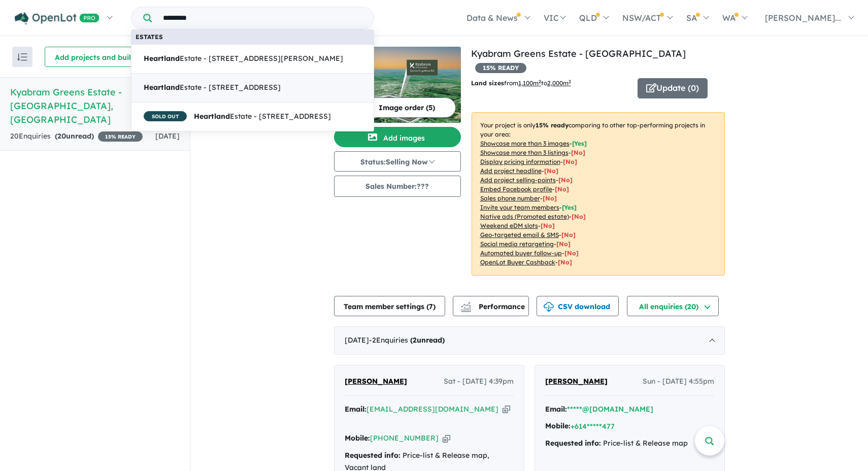 The width and height of the screenshot is (868, 471). What do you see at coordinates (672, 89) in the screenshot?
I see `button: Update (0)` at bounding box center [672, 89].